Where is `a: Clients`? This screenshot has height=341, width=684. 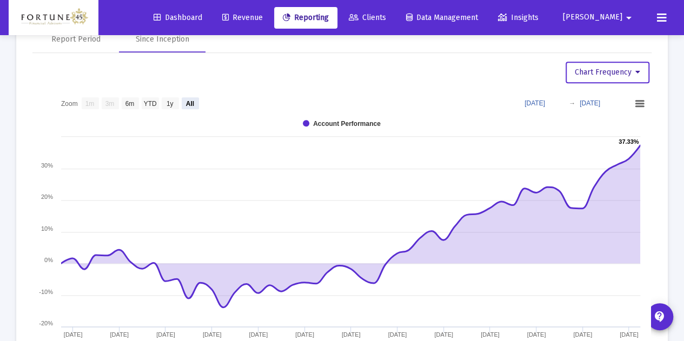
a: Clients is located at coordinates (367, 18).